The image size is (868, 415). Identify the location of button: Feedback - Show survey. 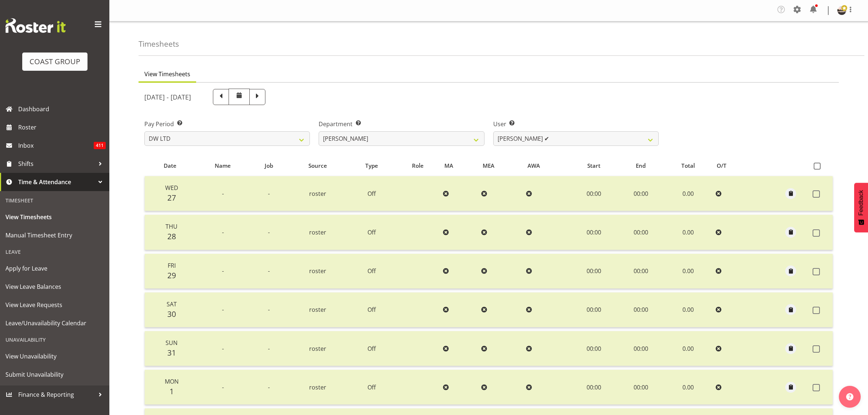
(861, 208).